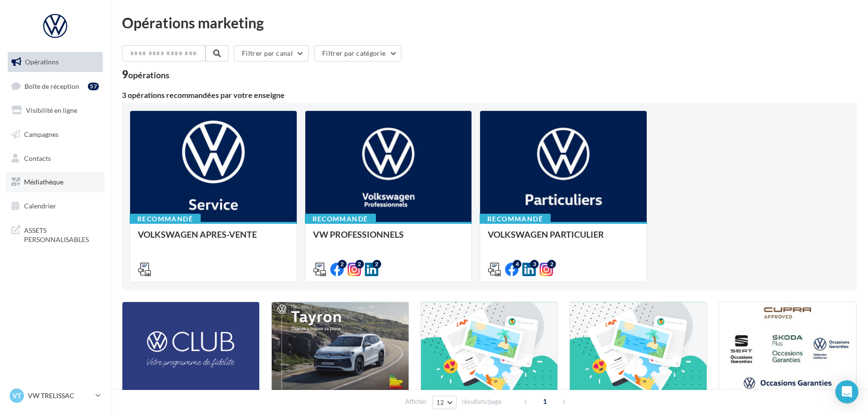  Describe the element at coordinates (60, 395) in the screenshot. I see `p: VW TRELISSAC` at that location.